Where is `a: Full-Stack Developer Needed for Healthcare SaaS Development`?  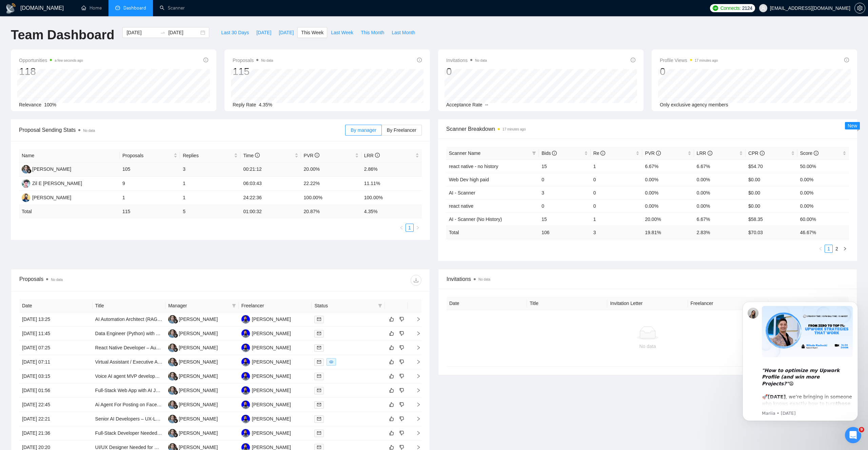 a: Full-Stack Developer Needed for Healthcare SaaS Development is located at coordinates (163, 433).